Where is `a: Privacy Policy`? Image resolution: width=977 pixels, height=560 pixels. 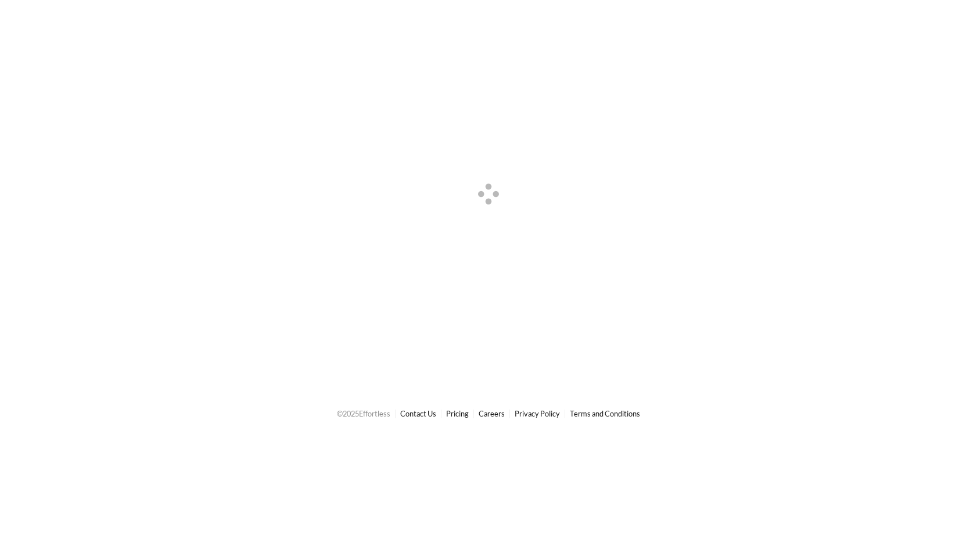 a: Privacy Policy is located at coordinates (537, 414).